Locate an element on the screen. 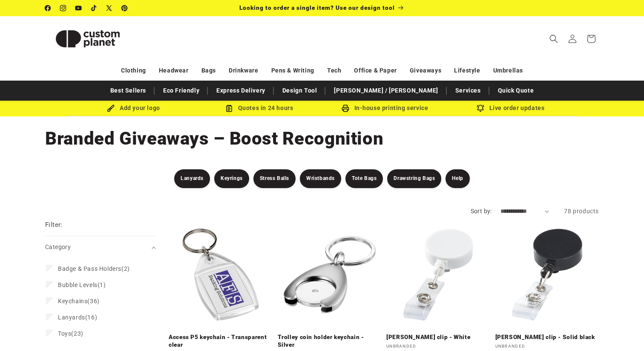 Image resolution: width=644 pixels, height=351 pixels. a: Quick Quote is located at coordinates (516, 90).